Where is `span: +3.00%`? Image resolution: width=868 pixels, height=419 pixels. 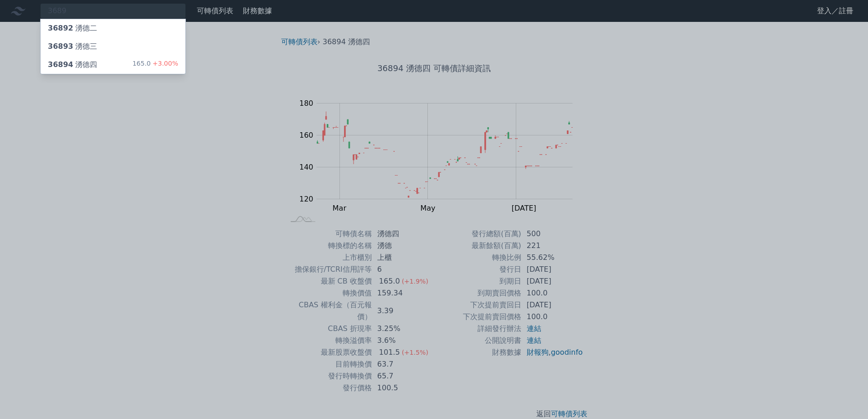 span: +3.00% is located at coordinates (165, 63).